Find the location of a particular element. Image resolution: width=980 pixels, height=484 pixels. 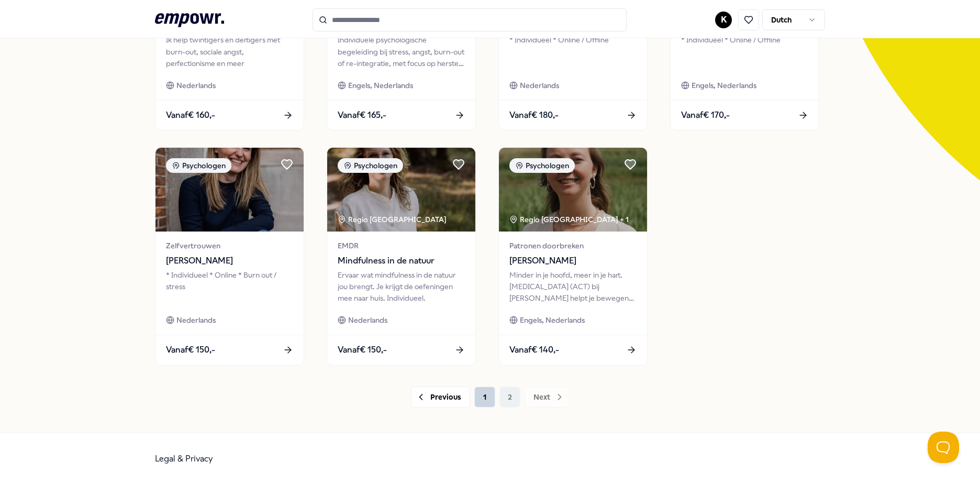

span: Vanaf € 170,- is located at coordinates (705, 115).